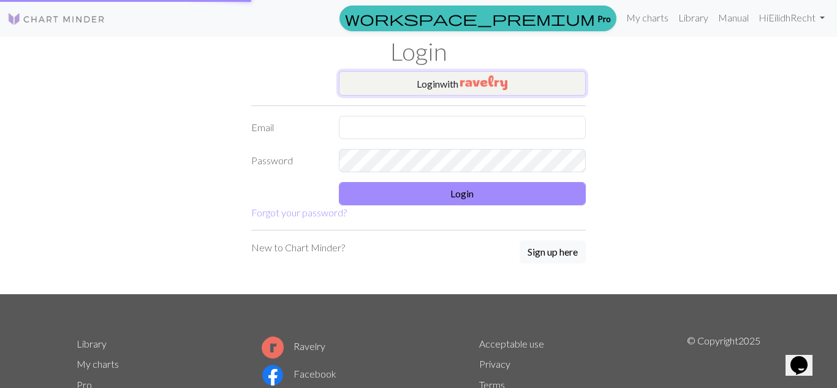 The width and height of the screenshot is (837, 388). Describe the element at coordinates (511, 343) in the screenshot. I see `a: Acceptable use` at that location.